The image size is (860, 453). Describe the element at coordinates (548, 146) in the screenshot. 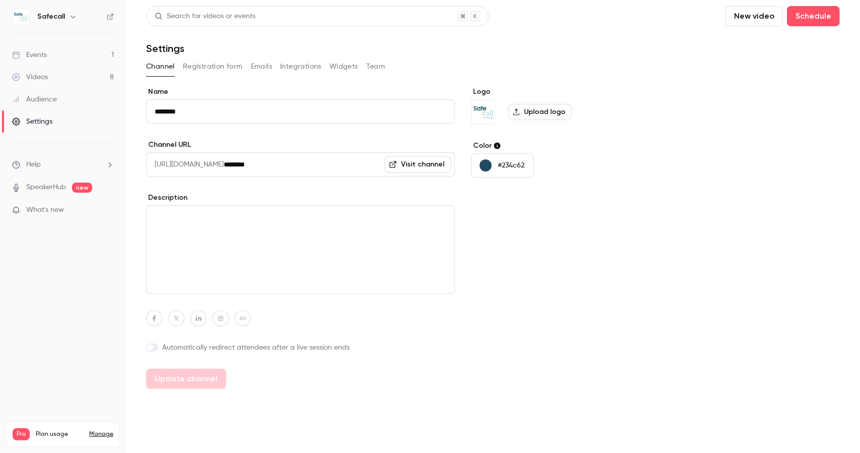

I see `label: Color` at that location.